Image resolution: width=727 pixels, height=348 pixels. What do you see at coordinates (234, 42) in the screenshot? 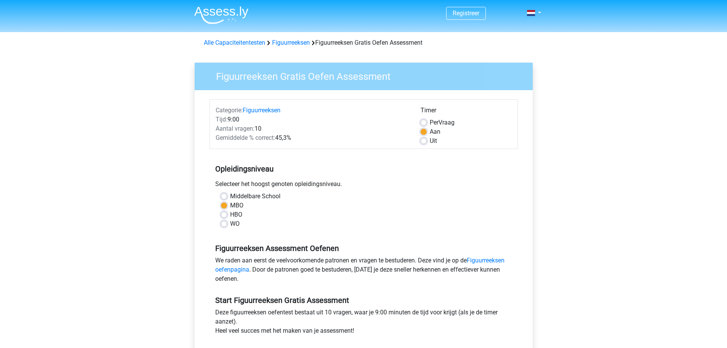
I see `a: Alle Capaciteitentesten` at bounding box center [234, 42].